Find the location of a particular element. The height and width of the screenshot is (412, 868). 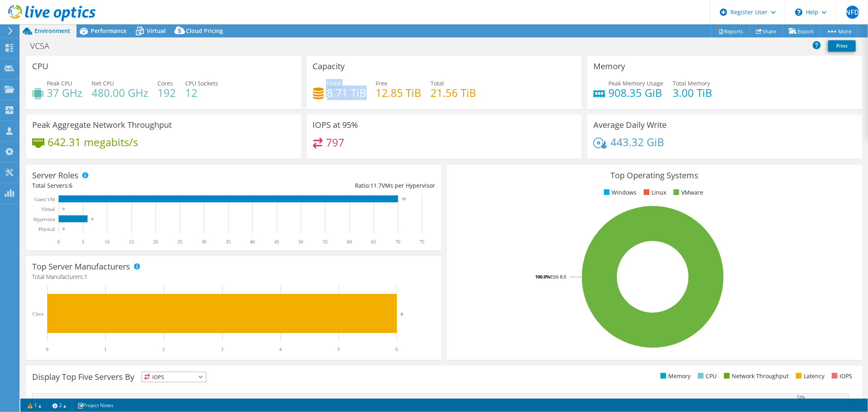

text: 25 is located at coordinates (180, 242).